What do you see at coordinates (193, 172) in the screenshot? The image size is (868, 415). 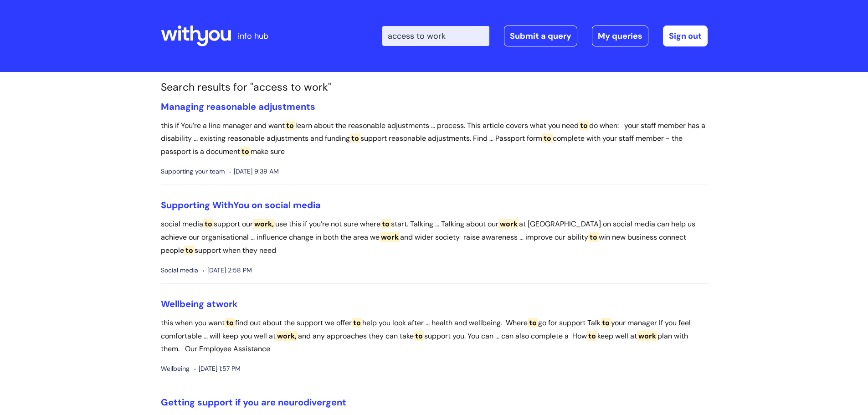 I see `span: Supporting your team` at bounding box center [193, 172].